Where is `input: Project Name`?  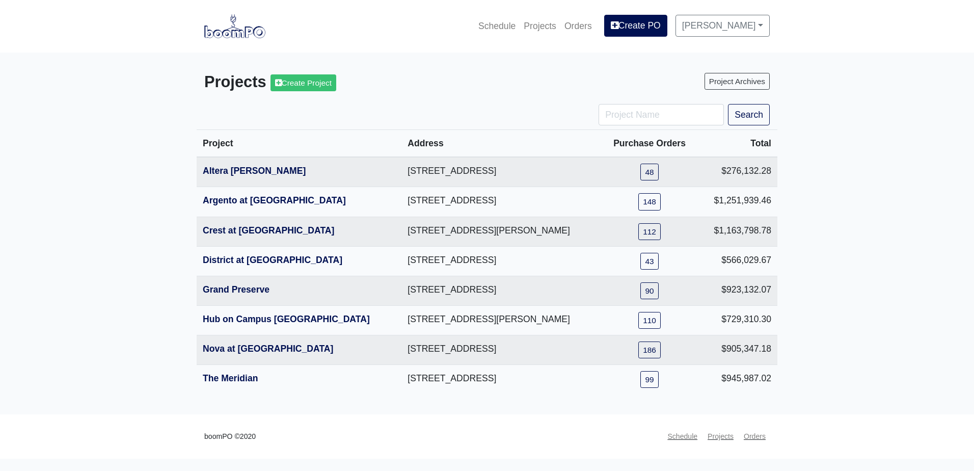 input: Project Name is located at coordinates (661, 115).